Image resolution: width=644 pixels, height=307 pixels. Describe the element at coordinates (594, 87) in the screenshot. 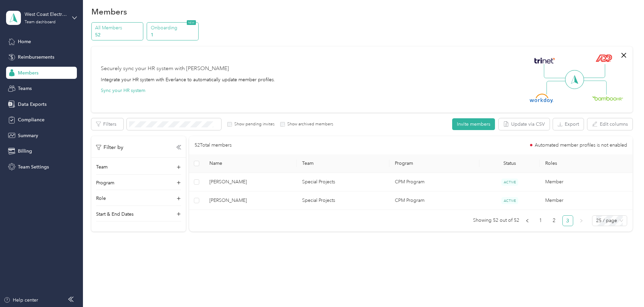

I see `img: Line Right Down` at that location.